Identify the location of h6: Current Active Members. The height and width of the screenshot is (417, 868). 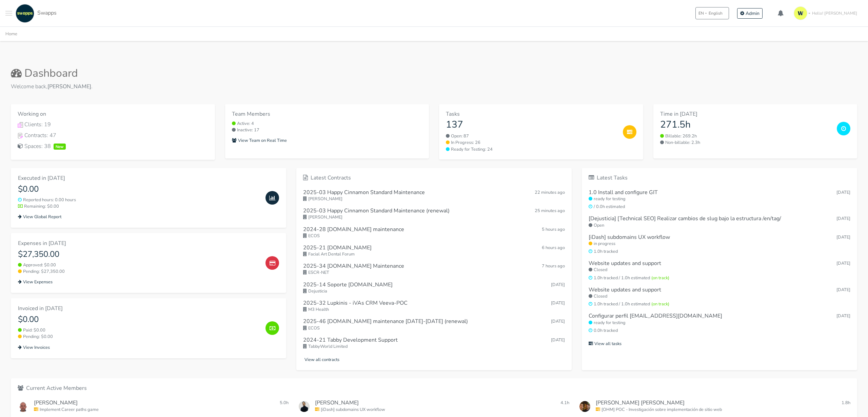
(434, 389).